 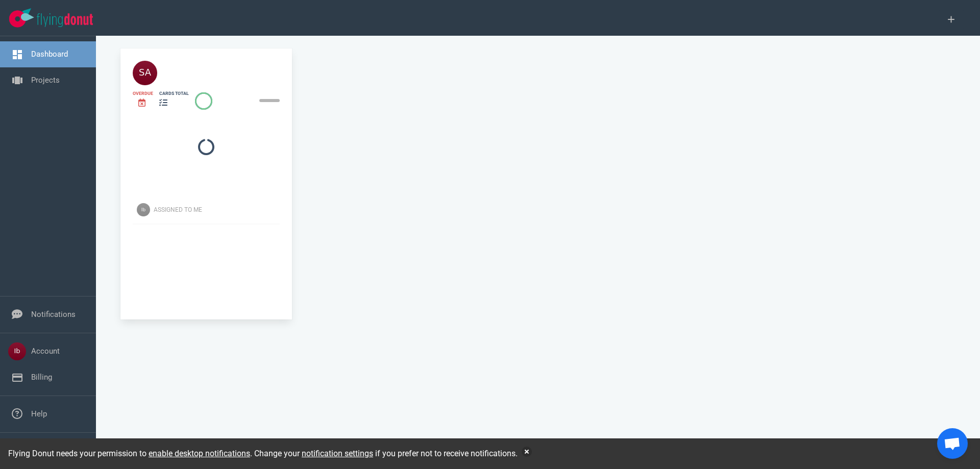 I want to click on span: . Change your if you prefer not to receive notifications., so click(x=384, y=453).